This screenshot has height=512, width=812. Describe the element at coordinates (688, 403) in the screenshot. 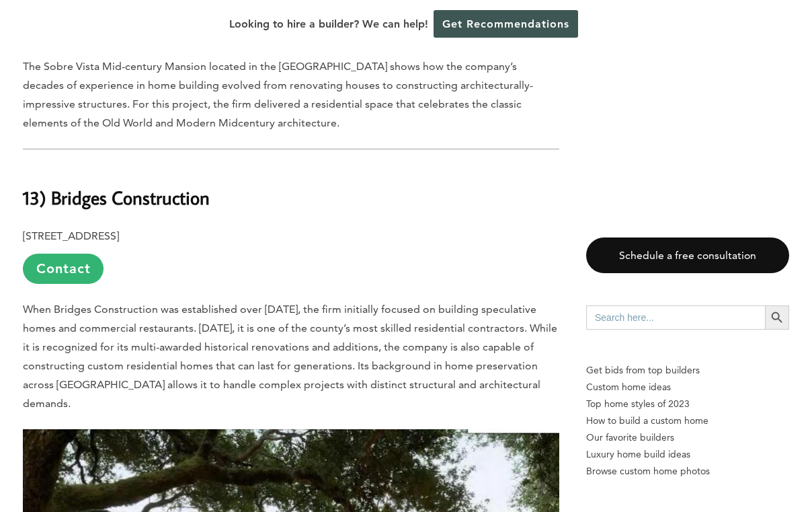

I see `p: Top home styles of 2023` at that location.